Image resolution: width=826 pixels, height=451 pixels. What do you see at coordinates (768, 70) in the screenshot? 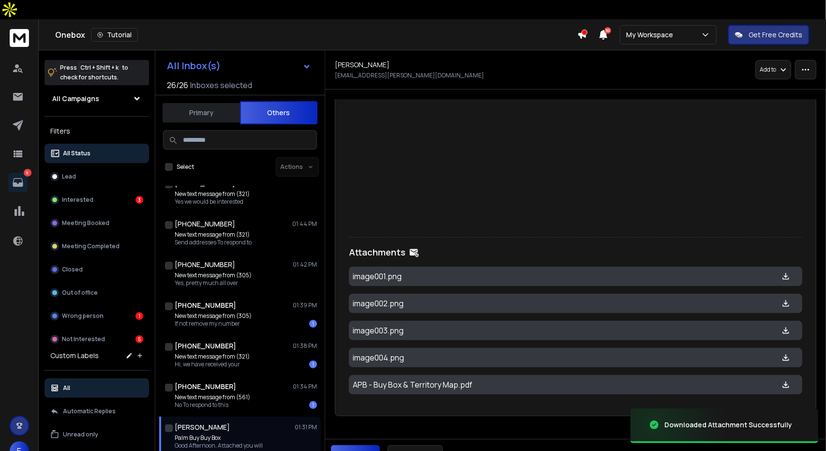
I see `p: Add to` at bounding box center [768, 70].